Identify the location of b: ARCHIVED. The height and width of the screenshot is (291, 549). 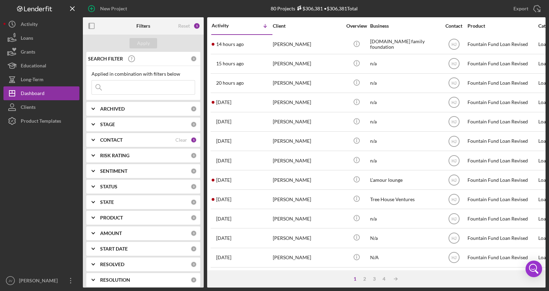
(112, 109).